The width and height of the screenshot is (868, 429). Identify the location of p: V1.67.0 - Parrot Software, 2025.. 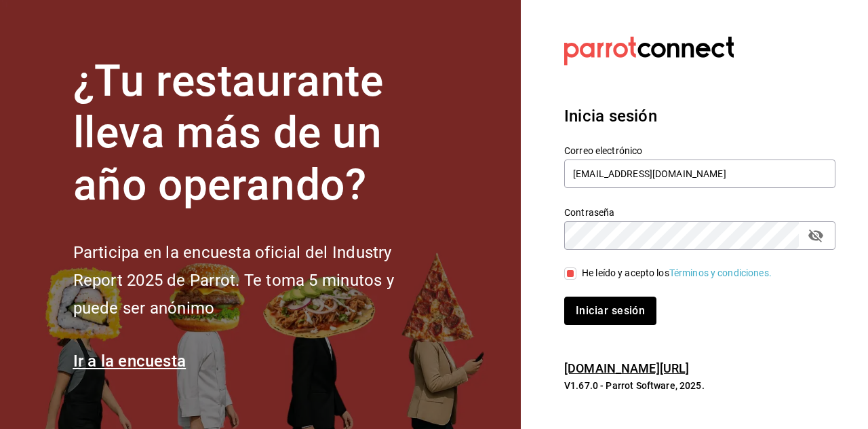
(700, 386).